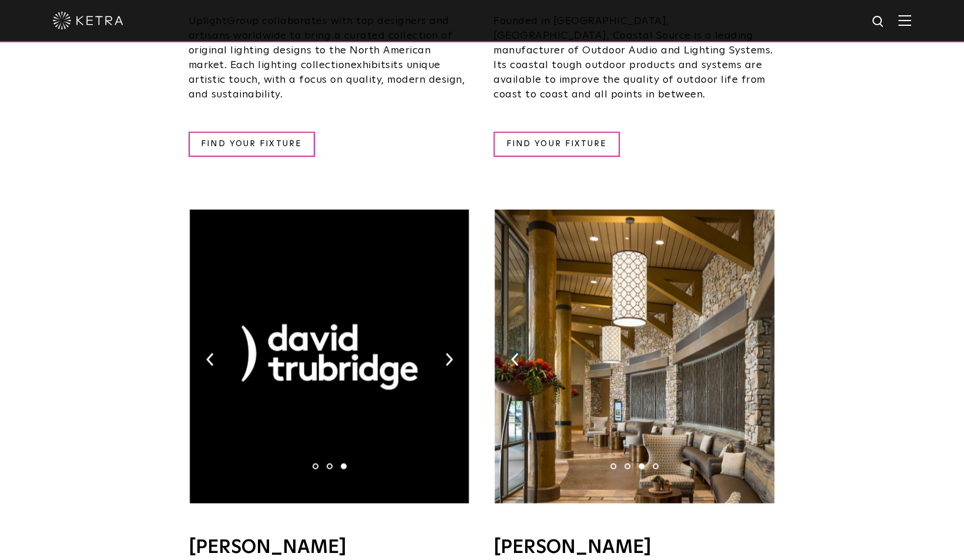 The image size is (964, 560). I want to click on img: Hamburger%20Nav.svg, so click(905, 20).